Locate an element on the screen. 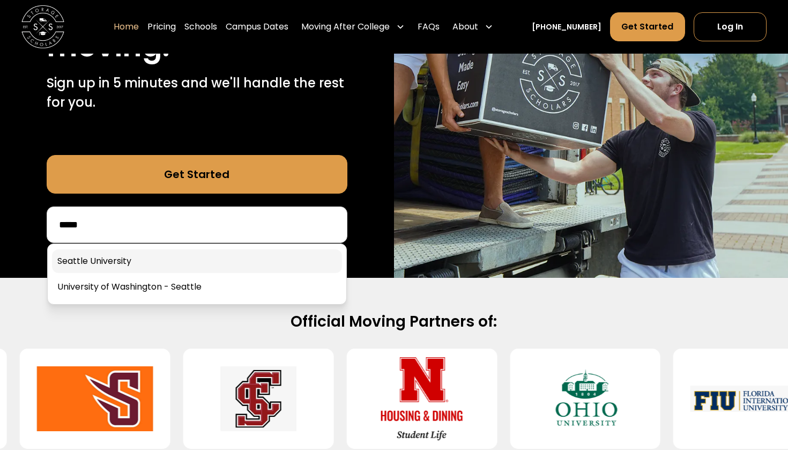  img: Santa Clara University is located at coordinates (258, 398).